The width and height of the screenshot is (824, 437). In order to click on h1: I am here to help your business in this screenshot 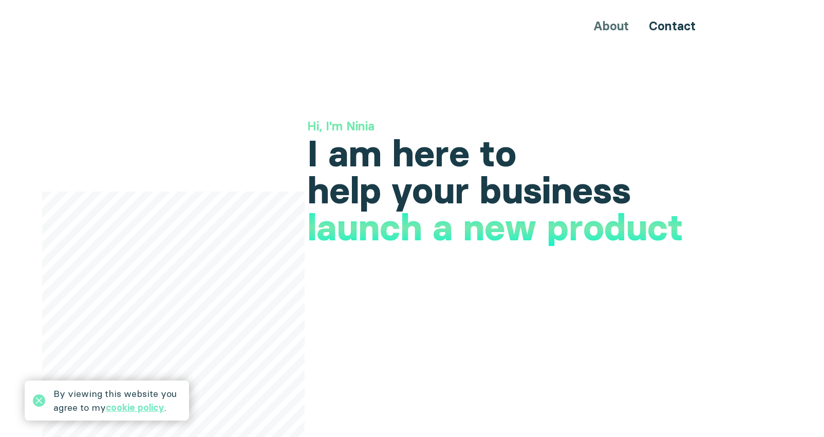, I will do `click(510, 172)`.